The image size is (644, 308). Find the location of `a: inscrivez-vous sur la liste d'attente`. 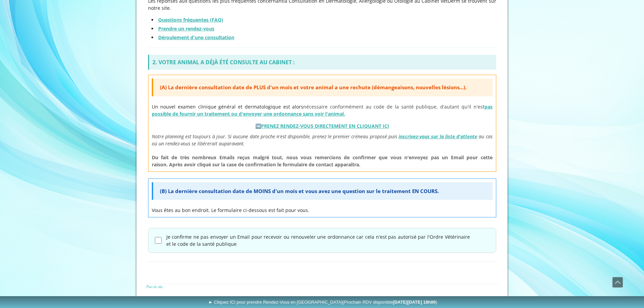

a: inscrivez-vous sur la liste d'attente is located at coordinates (438, 136).